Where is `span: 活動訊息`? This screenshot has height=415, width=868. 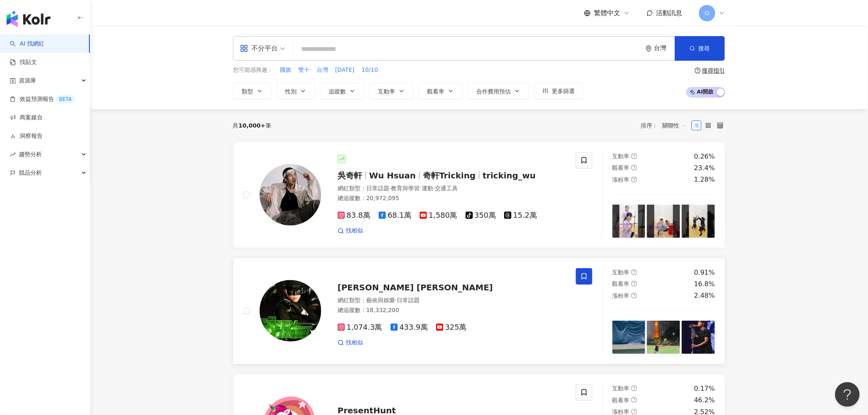
span: 活動訊息 is located at coordinates (670, 13).